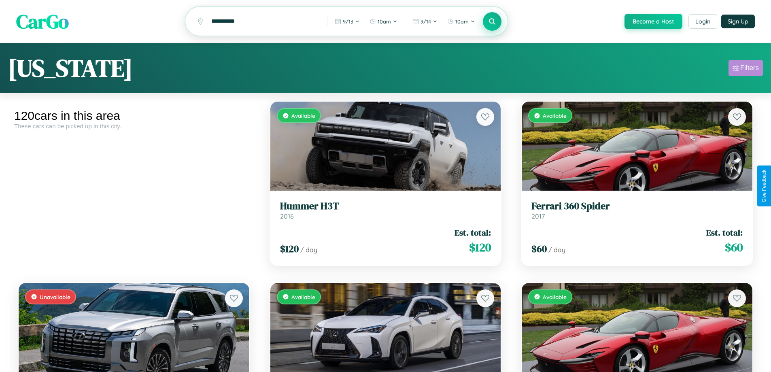 Image resolution: width=771 pixels, height=372 pixels. Describe the element at coordinates (134, 116) in the screenshot. I see `div: 120 cars in this area` at that location.